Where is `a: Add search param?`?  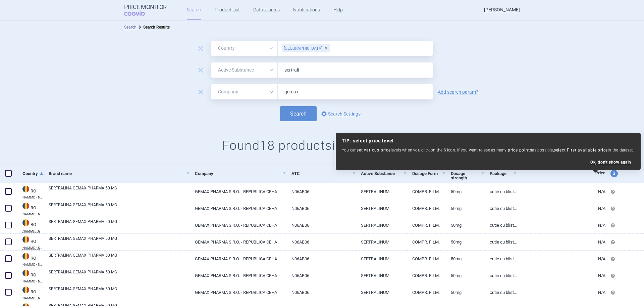 a: Add search param? is located at coordinates (458, 92).